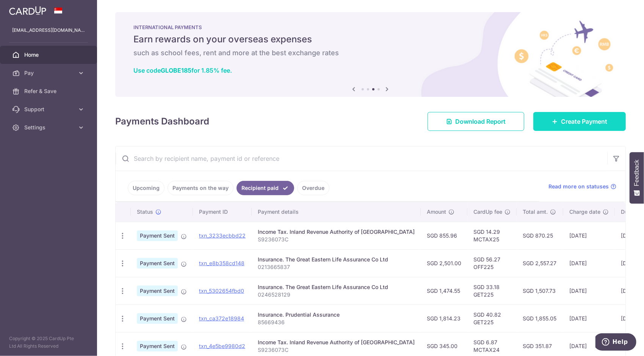 The width and height of the screenshot is (644, 356). Describe the element at coordinates (578, 187) in the screenshot. I see `span: Read more on statuses` at that location.